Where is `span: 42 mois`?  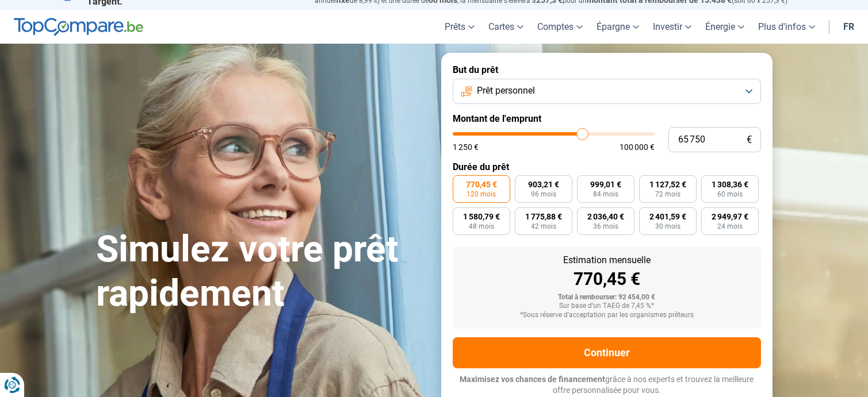 span: 42 mois is located at coordinates (544, 226).